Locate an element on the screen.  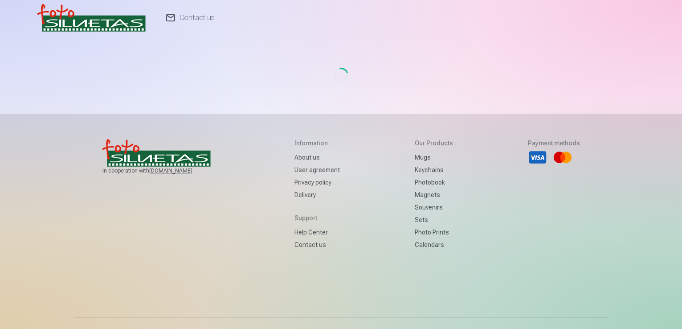
a: Magnets is located at coordinates (434, 195).